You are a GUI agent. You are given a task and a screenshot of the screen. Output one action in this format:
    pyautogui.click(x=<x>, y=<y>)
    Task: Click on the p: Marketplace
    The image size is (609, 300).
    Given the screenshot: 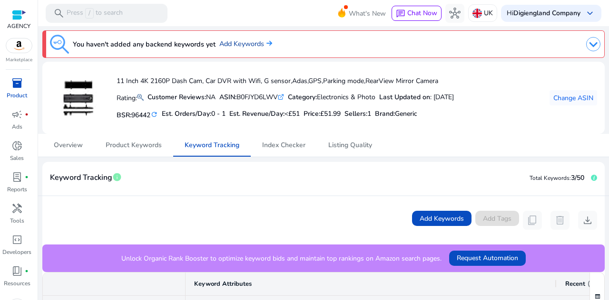 What is the action you would take?
    pyautogui.click(x=19, y=60)
    